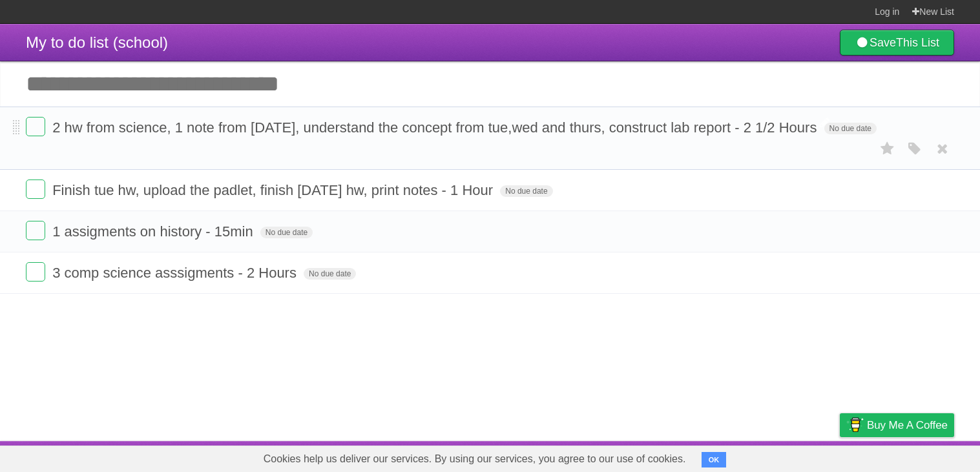  Describe the element at coordinates (154, 232) in the screenshot. I see `span: 1 assigments on history - 15min` at that location.